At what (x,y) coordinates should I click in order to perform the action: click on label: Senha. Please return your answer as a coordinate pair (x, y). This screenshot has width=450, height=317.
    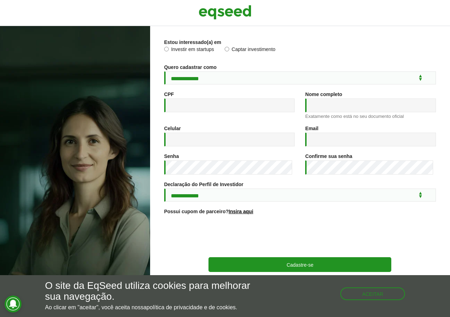
    Looking at the image, I should click on (172, 156).